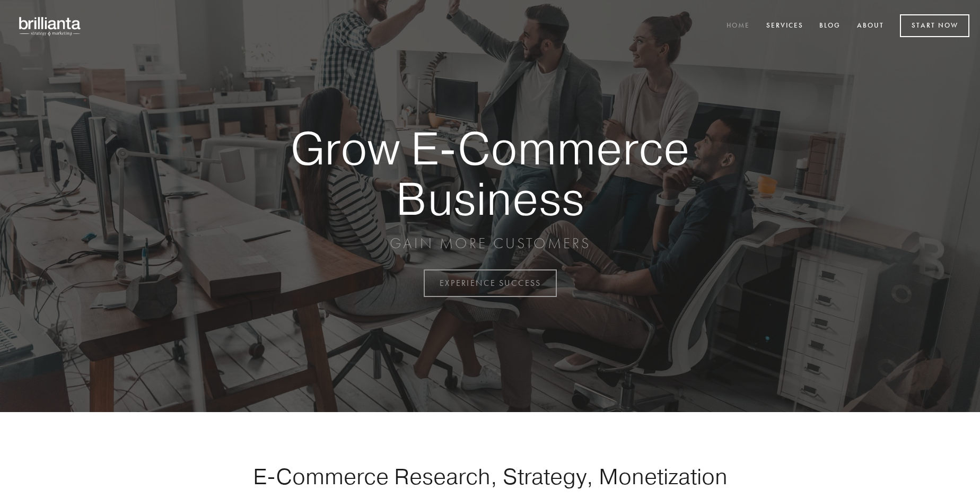  I want to click on a: Start Now, so click(935, 26).